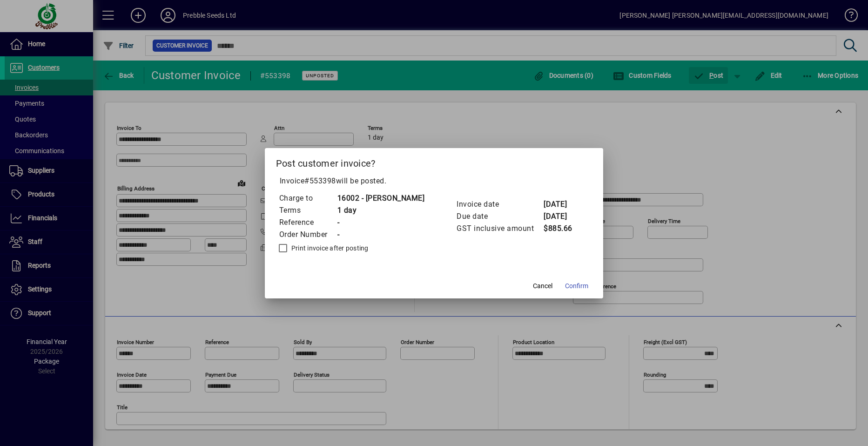  I want to click on td: Due date, so click(499, 216).